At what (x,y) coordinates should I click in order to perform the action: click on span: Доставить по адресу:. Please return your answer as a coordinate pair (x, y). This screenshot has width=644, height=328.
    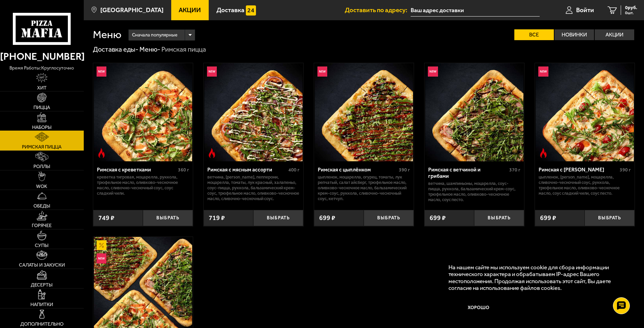
    Looking at the image, I should click on (378, 10).